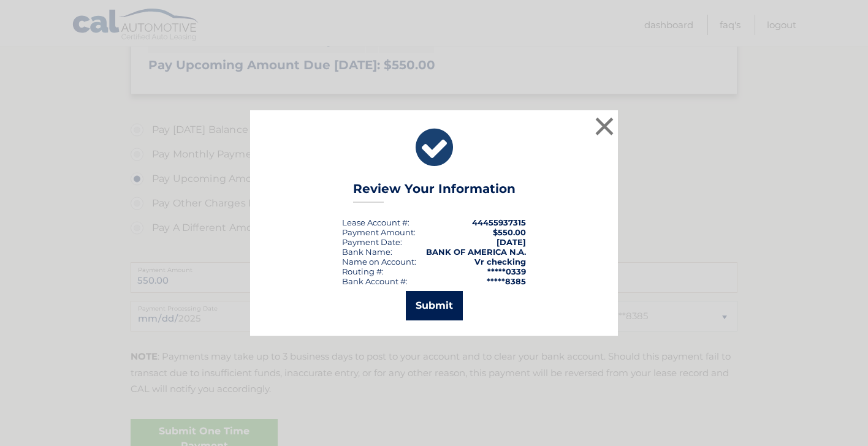 The height and width of the screenshot is (446, 868). Describe the element at coordinates (475, 252) in the screenshot. I see `strong: BANK OF AMERICA N.A.` at that location.